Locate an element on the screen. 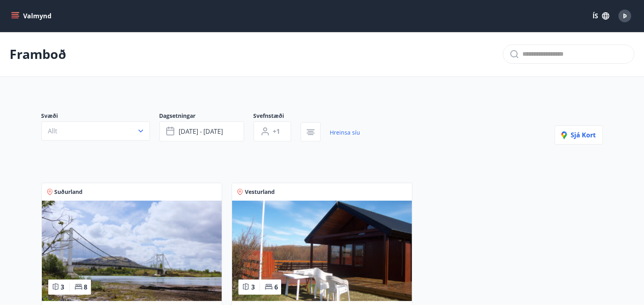  span: Allt is located at coordinates (53, 131).